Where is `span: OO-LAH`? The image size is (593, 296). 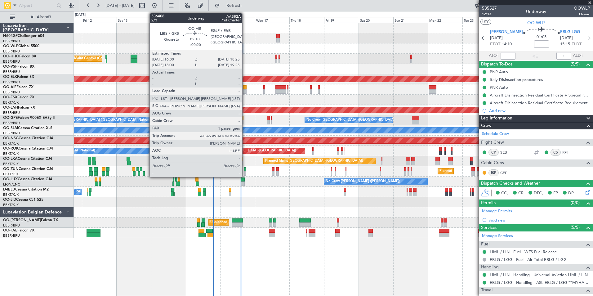 span: OO-LAH is located at coordinates (11, 108).